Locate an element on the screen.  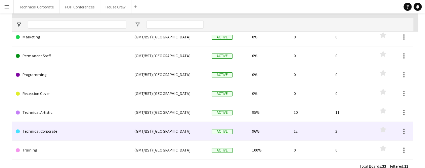
a: Training is located at coordinates (71, 150).